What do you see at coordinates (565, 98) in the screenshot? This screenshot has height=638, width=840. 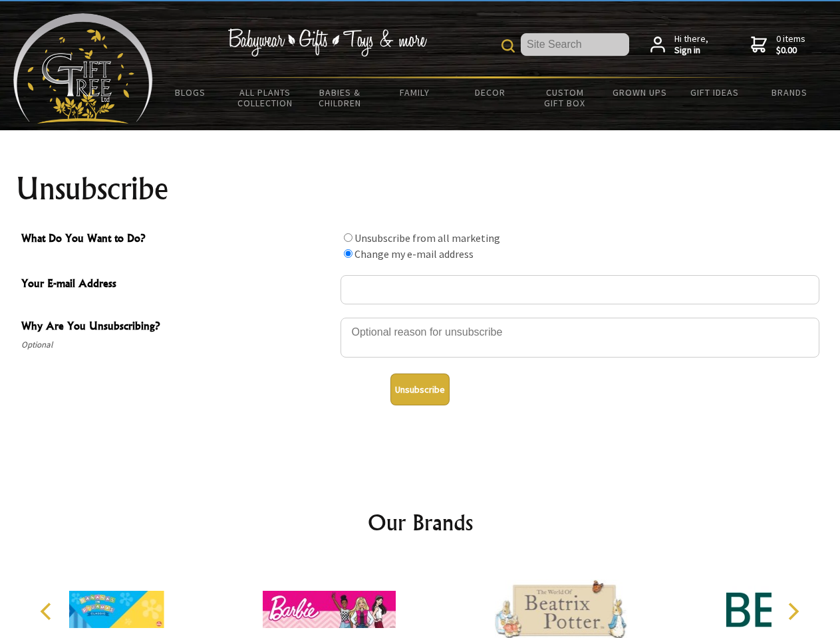 I see `a: Custom Gift Box` at bounding box center [565, 98].